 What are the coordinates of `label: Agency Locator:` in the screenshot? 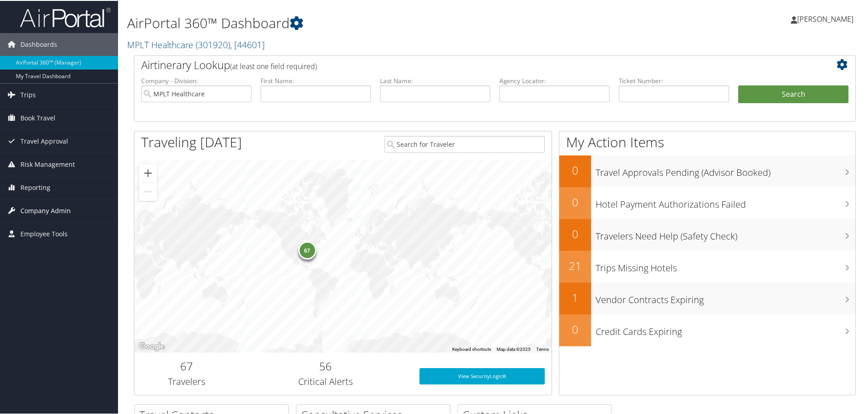 It's located at (554, 80).